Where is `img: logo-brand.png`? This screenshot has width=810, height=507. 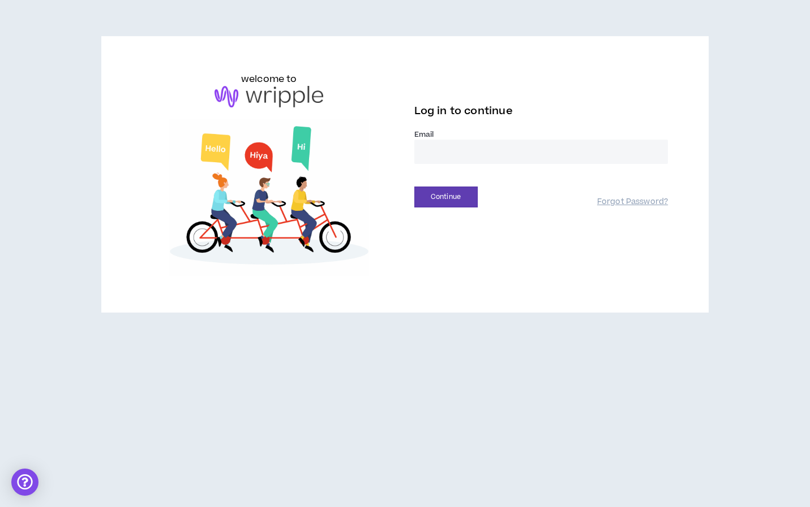 img: logo-brand.png is located at coordinates (269, 97).